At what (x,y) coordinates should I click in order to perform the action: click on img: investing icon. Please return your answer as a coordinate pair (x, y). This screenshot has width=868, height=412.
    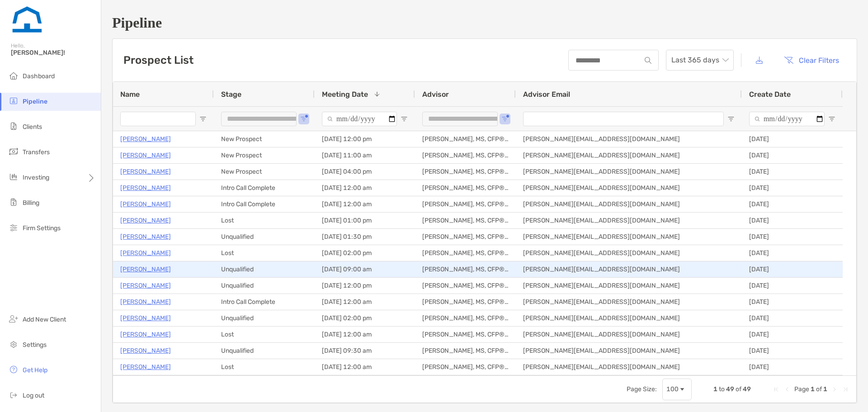
    Looking at the image, I should click on (14, 176).